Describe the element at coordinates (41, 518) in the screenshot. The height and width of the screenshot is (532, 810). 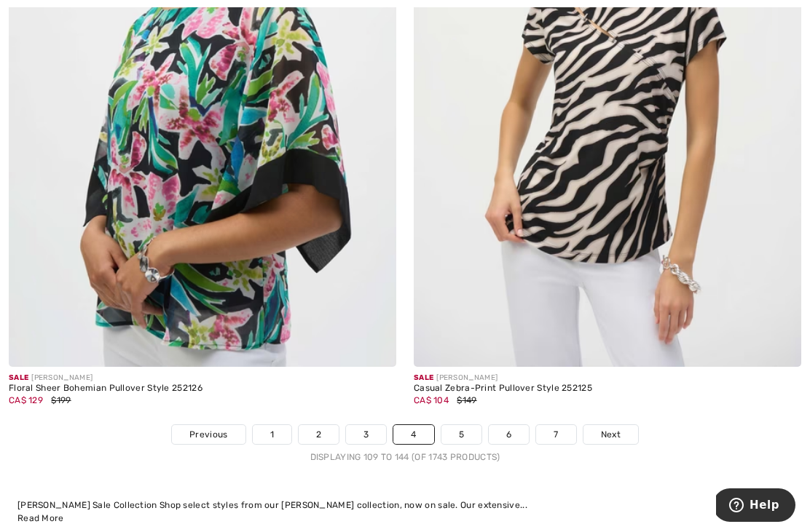
I see `span: Read More` at that location.